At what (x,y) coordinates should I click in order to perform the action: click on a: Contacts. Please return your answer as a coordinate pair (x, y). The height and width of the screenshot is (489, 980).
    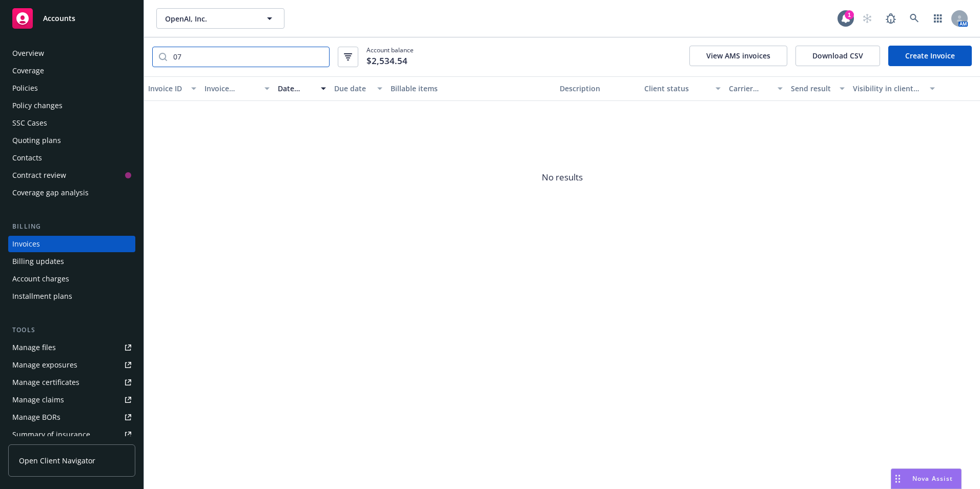
    Looking at the image, I should click on (71, 158).